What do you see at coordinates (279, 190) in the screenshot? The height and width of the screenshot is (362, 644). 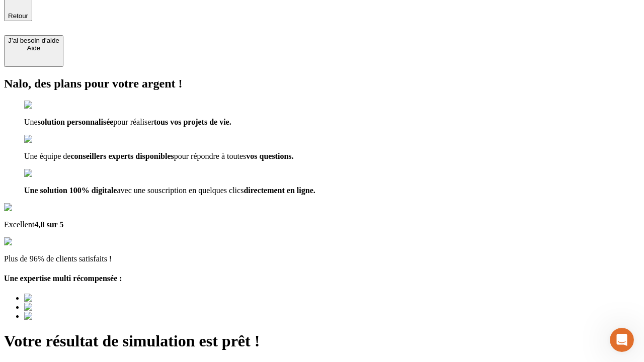 I see `span: directement en ligne.` at bounding box center [279, 190].